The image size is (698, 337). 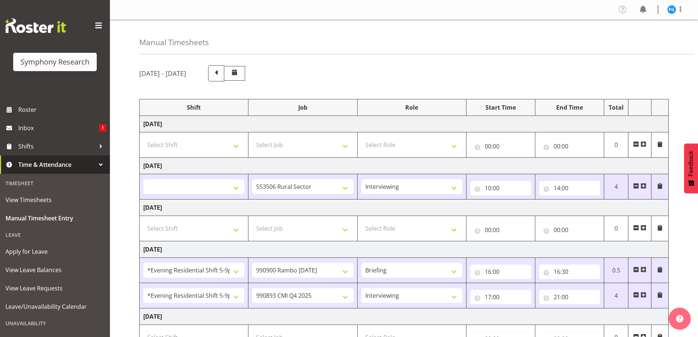 What do you see at coordinates (55, 288) in the screenshot?
I see `span: View Leave Requests` at bounding box center [55, 288].